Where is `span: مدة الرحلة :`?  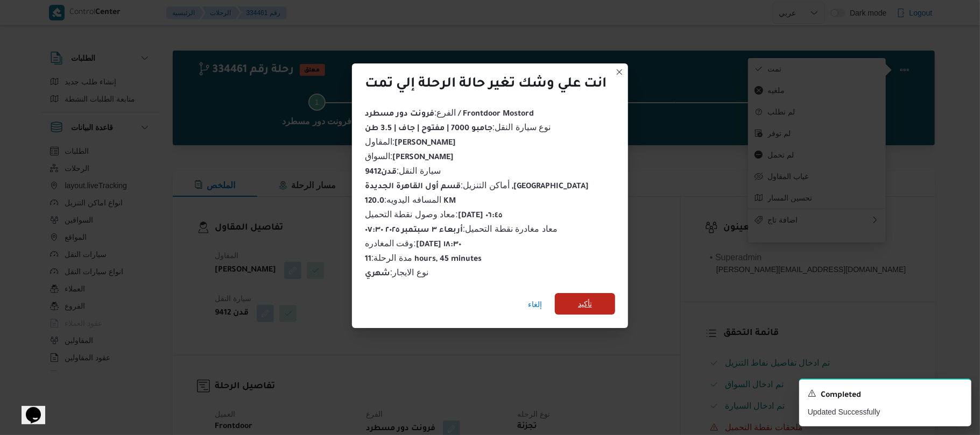
span: مدة الرحلة : is located at coordinates (423, 258).